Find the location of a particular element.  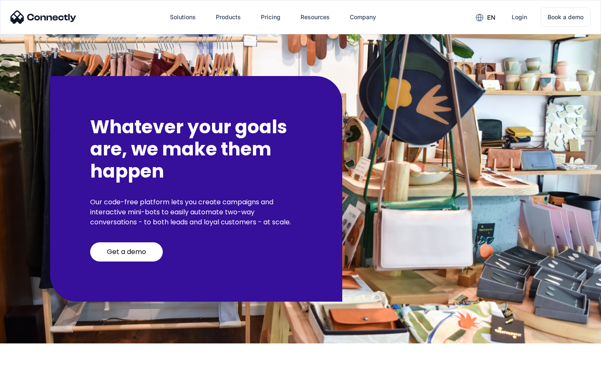

div: Get a demo is located at coordinates (127, 252).